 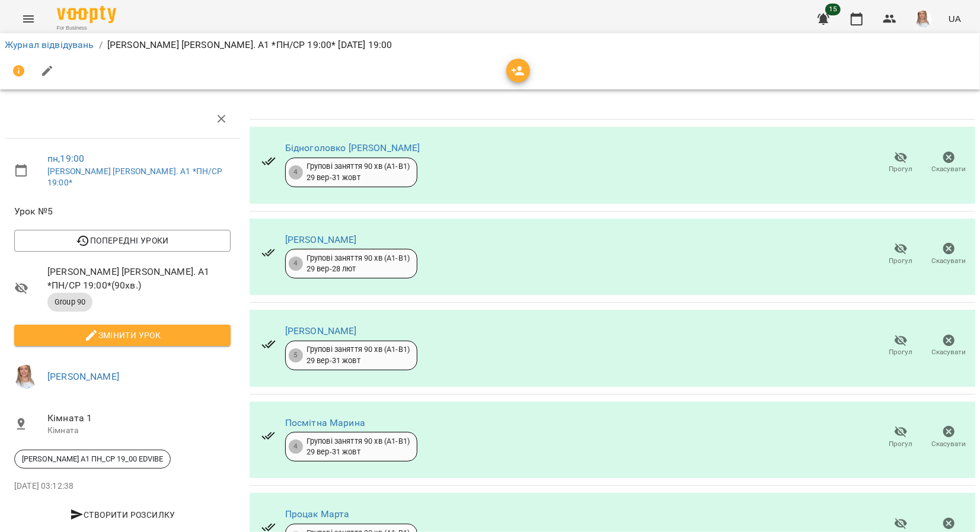 What do you see at coordinates (49, 44) in the screenshot?
I see `a: Журнал відвідувань` at bounding box center [49, 44].